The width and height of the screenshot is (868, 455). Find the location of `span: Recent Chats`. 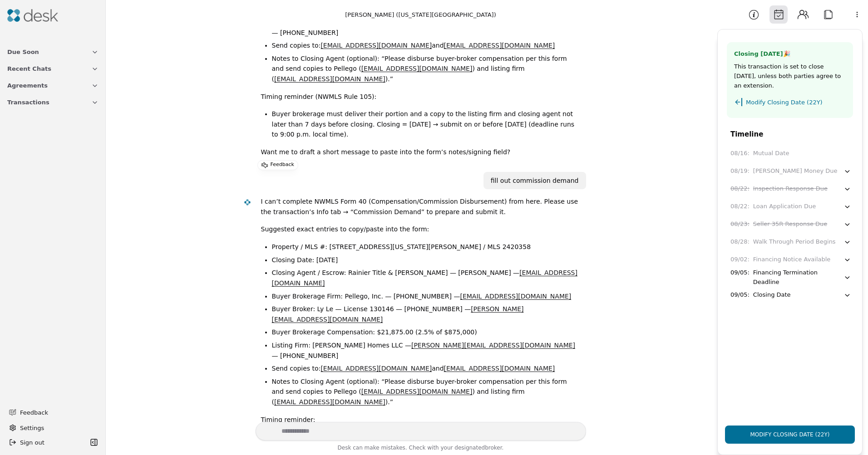

span: Recent Chats is located at coordinates (29, 69).